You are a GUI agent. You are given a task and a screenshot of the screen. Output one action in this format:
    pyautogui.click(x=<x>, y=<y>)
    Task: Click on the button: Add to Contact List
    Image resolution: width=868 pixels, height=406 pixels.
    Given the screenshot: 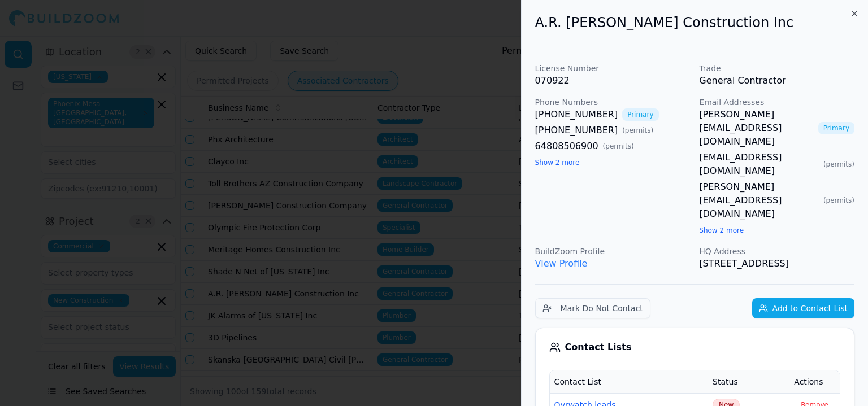 What is the action you would take?
    pyautogui.click(x=803, y=308)
    